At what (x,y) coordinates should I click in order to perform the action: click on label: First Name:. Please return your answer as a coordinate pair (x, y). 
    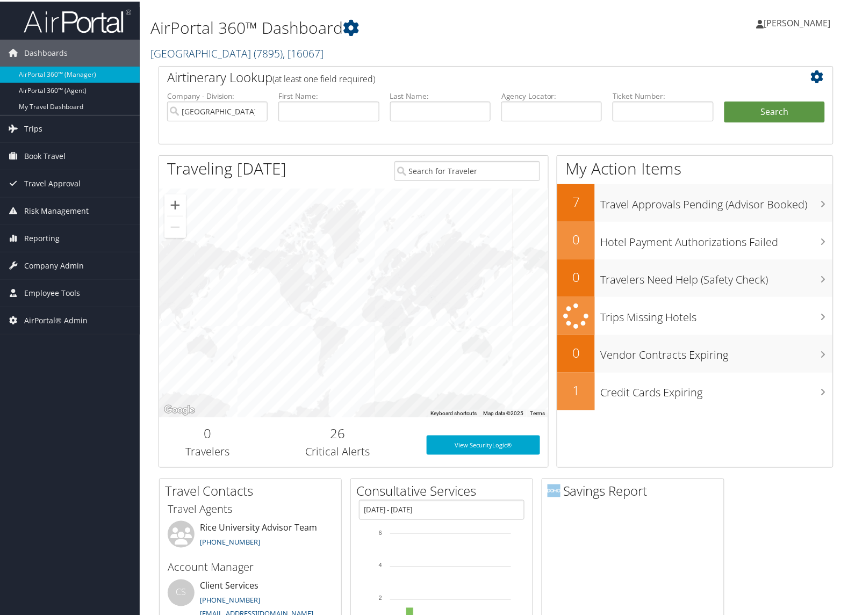
    Looking at the image, I should click on (328, 95).